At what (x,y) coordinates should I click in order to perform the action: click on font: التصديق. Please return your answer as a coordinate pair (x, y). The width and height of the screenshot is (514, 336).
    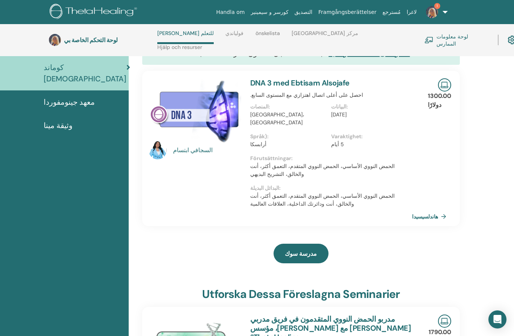
    Looking at the image, I should click on (303, 12).